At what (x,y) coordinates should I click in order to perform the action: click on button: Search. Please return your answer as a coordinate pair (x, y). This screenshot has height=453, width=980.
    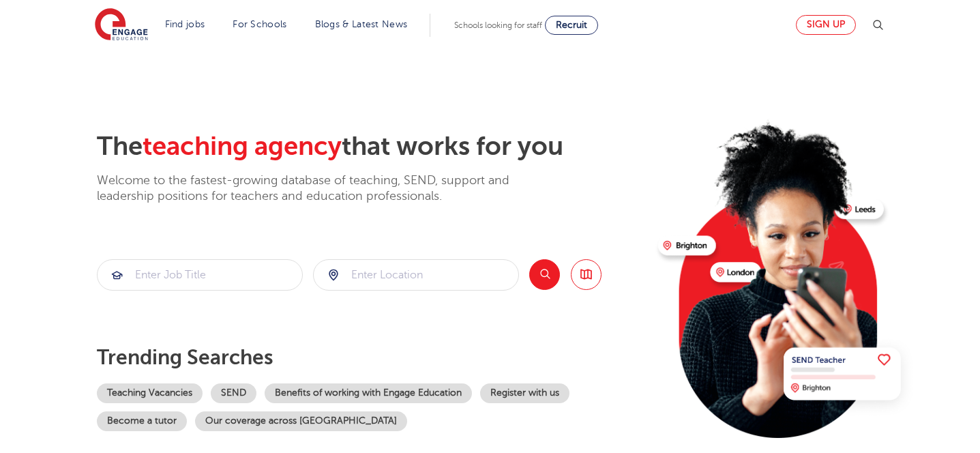
    Looking at the image, I should click on (544, 274).